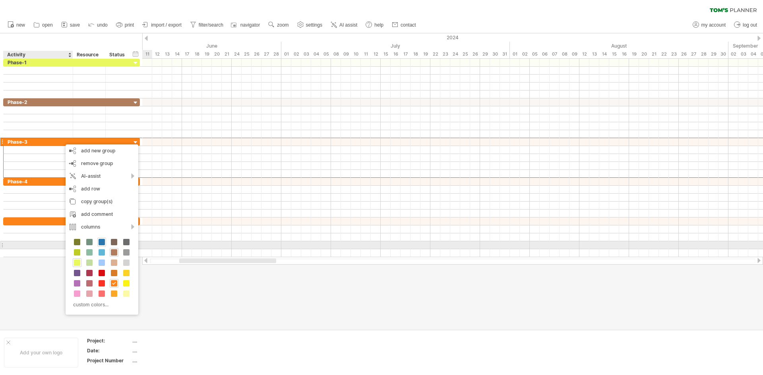 The width and height of the screenshot is (763, 375). Describe the element at coordinates (296, 54) in the screenshot. I see `div: Tuesday, 2 July 2024` at that location.